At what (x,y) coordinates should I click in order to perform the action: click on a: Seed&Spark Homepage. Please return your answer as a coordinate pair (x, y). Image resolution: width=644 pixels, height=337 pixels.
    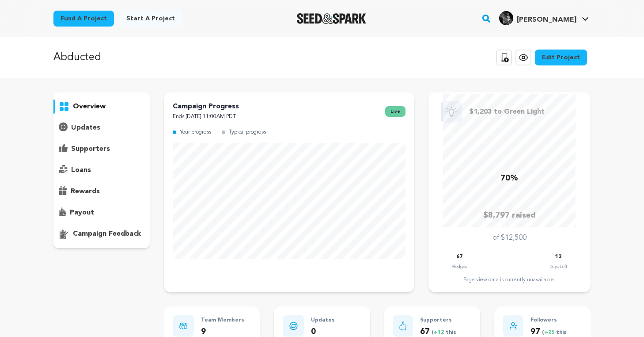
    Looking at the image, I should click on (332, 18).